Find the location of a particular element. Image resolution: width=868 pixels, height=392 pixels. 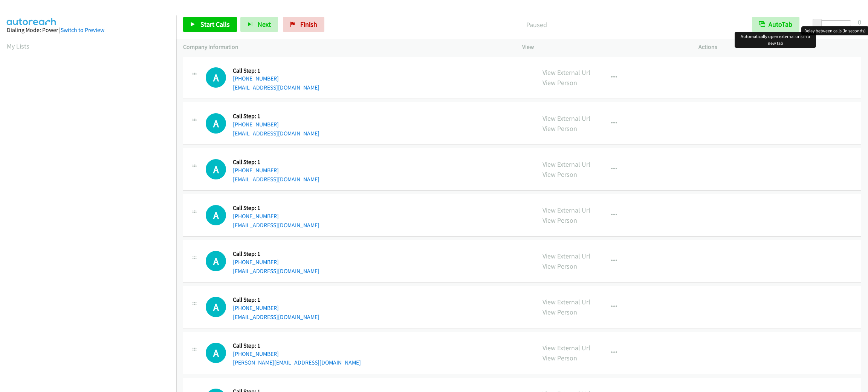

p: Company Information is located at coordinates (346, 47).